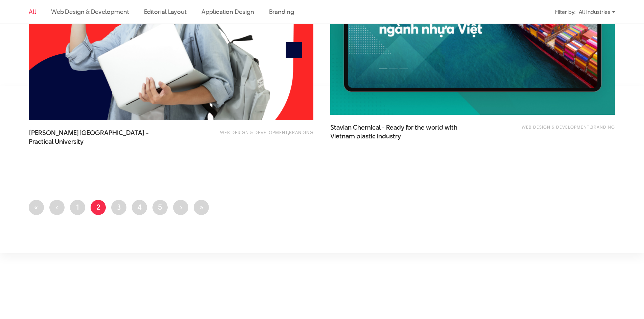 This screenshot has height=319, width=644. Describe the element at coordinates (366, 136) in the screenshot. I see `span: Vietnam plastic industry` at that location.